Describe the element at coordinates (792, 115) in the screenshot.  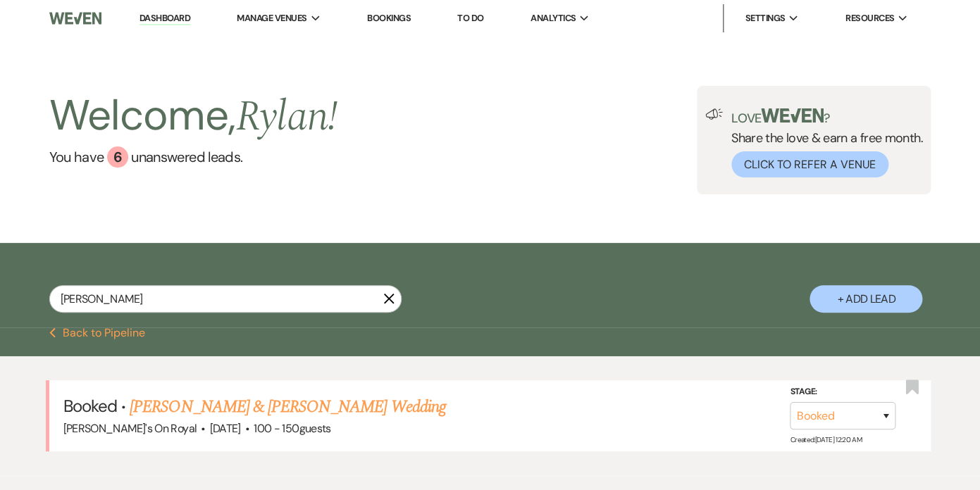
I see `img: weven-logo-green.svg` at that location.